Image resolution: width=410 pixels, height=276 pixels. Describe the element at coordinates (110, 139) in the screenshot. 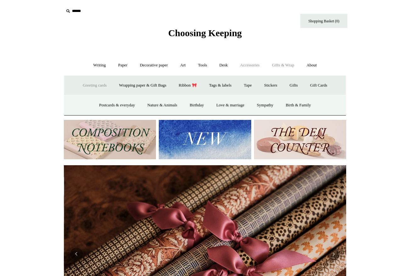

I see `img: 202302 Composition ledgers.jpg__PID:69722ee6-fa44-49dd-a067-31375e5d54ec` at that location.